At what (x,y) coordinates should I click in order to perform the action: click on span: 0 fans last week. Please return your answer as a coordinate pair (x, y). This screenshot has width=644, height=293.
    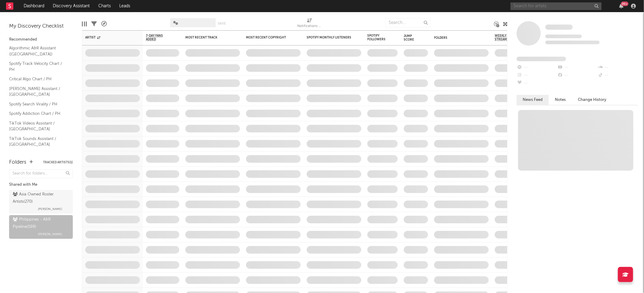
    Looking at the image, I should click on (572, 42).